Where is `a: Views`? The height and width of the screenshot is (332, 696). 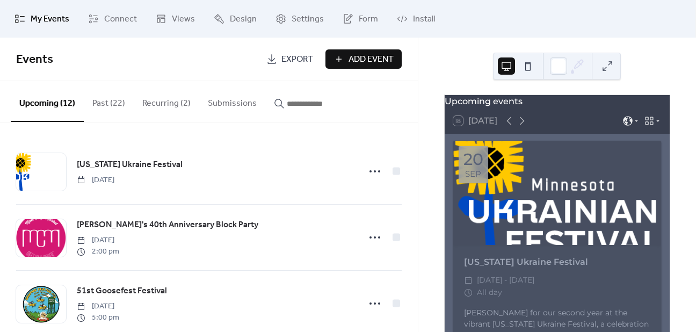 a: Views is located at coordinates (175, 19).